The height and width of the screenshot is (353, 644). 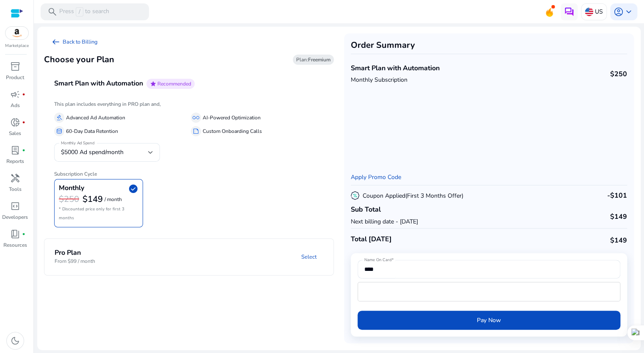 I want to click on h3: Choose your Plan, so click(x=79, y=60).